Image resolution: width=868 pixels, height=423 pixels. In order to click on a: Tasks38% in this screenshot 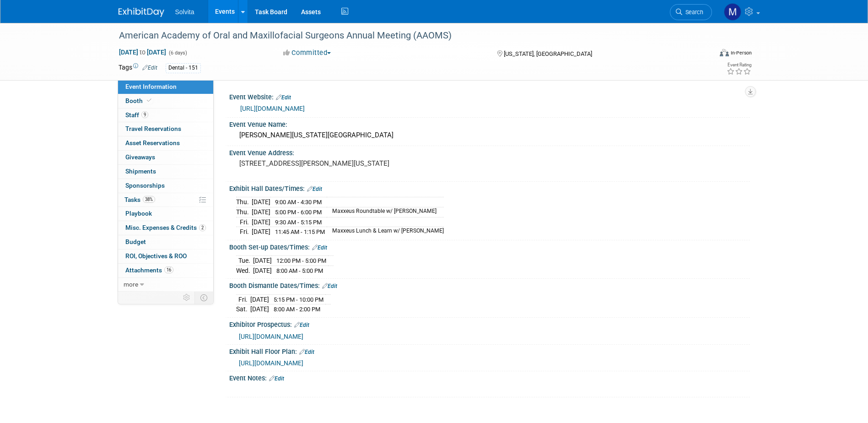, I will do `click(166, 200)`.